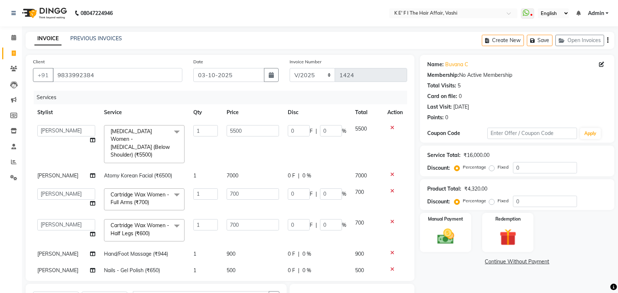 Image resolution: width=618 pixels, height=293 pixels. Describe the element at coordinates (444, 155) in the screenshot. I see `div: Service Total:` at that location.